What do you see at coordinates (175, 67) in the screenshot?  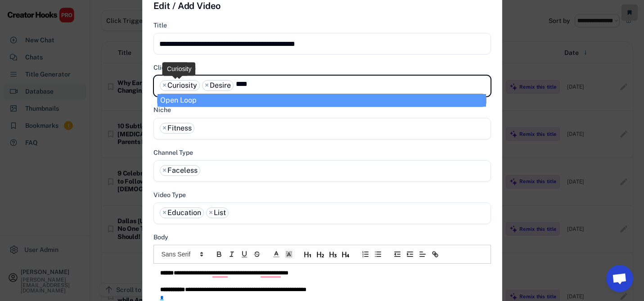 I see `div: Click Triggers` at bounding box center [175, 67].